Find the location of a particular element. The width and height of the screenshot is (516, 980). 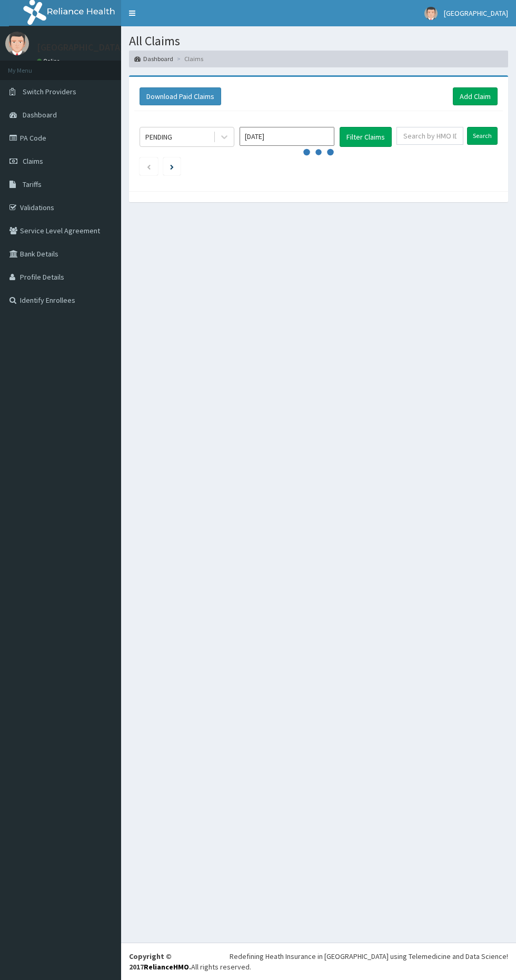

h1: All Claims is located at coordinates (319, 41).